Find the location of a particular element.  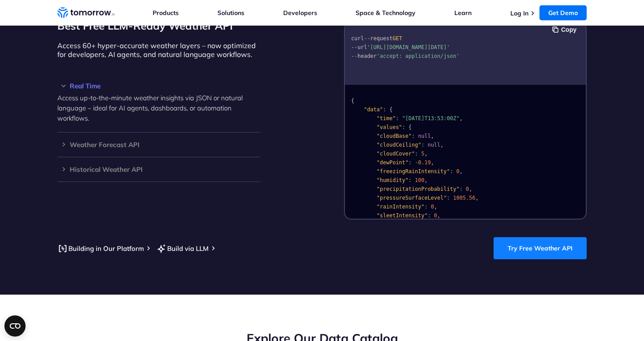

span: "cloudBase" is located at coordinates (394, 136).